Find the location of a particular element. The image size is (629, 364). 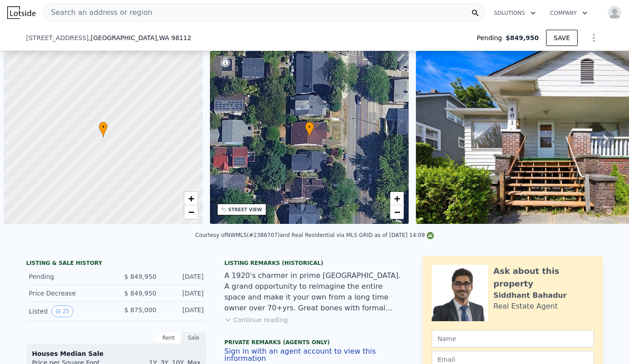

div: Price Decrease is located at coordinates (69, 293).